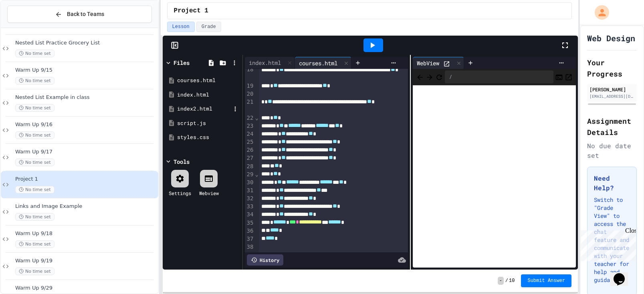 Image resolution: width=644 pixels, height=294 pixels. What do you see at coordinates (612, 183) in the screenshot?
I see `h3: Need Help?` at bounding box center [612, 183].